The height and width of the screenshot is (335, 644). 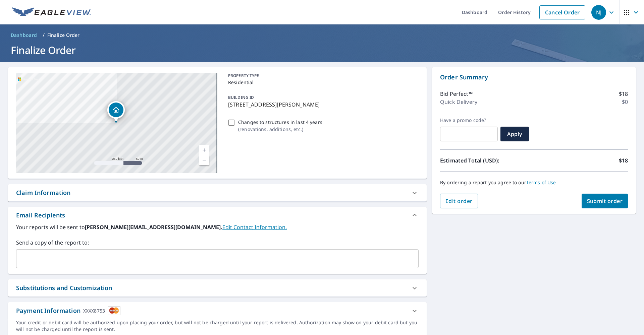 I want to click on div: XXXX8753, so click(x=94, y=310).